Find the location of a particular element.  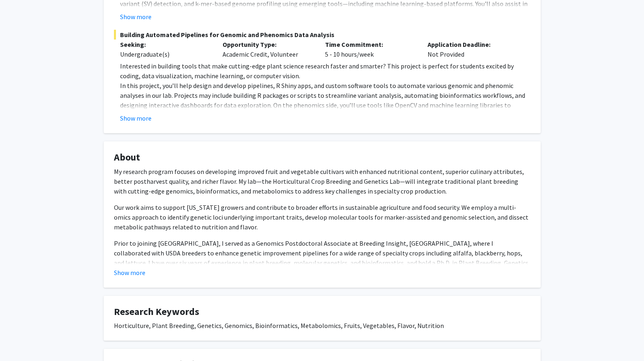

div: Not Provided is located at coordinates (472, 50).